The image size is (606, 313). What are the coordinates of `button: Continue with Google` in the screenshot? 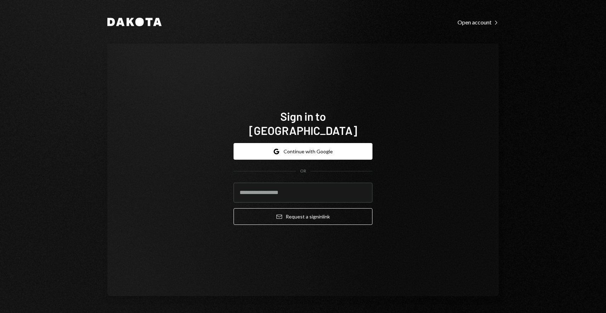 It's located at (303, 151).